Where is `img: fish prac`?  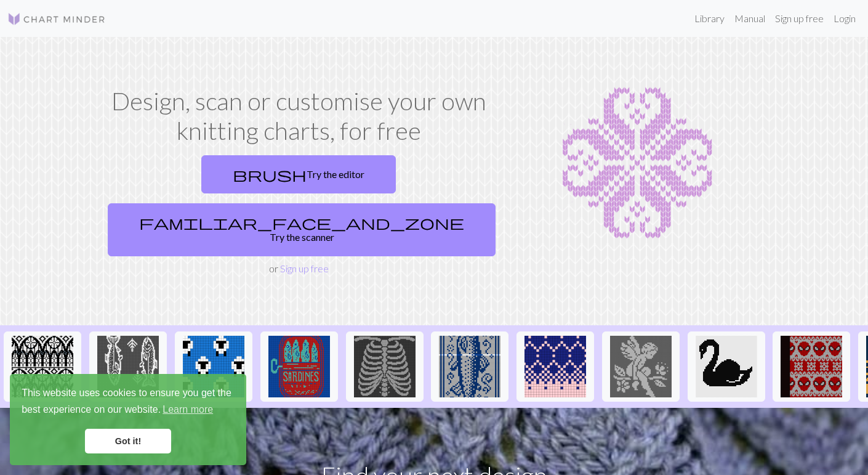 img: fish prac is located at coordinates (470, 366).